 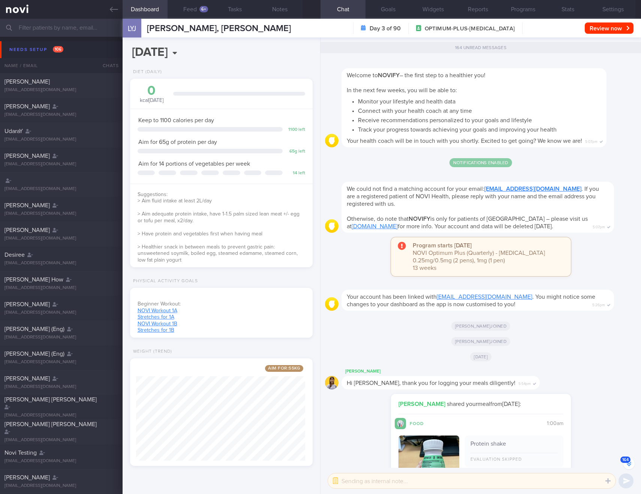 What do you see at coordinates (284, 368) in the screenshot?
I see `span: Aim for: 55 kg` at bounding box center [284, 368].